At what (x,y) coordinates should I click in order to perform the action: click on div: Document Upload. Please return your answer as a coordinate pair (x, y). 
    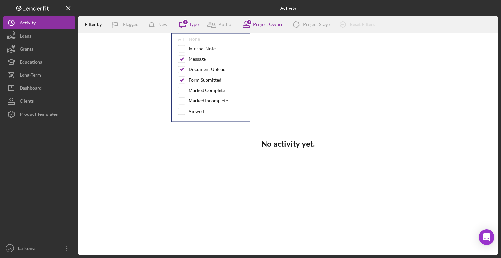
    Looking at the image, I should click on (207, 69).